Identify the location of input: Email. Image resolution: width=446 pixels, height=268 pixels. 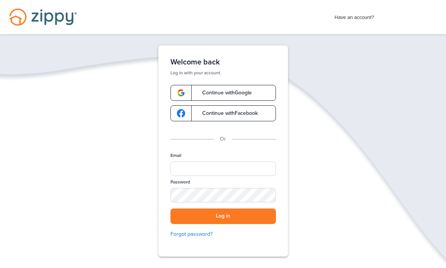
(223, 168).